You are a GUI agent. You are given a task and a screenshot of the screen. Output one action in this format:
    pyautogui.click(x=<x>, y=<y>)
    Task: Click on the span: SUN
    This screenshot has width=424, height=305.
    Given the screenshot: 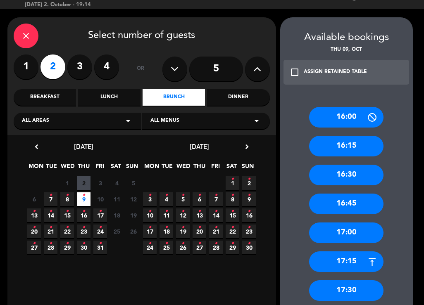 What is the action you would take?
    pyautogui.click(x=132, y=168)
    